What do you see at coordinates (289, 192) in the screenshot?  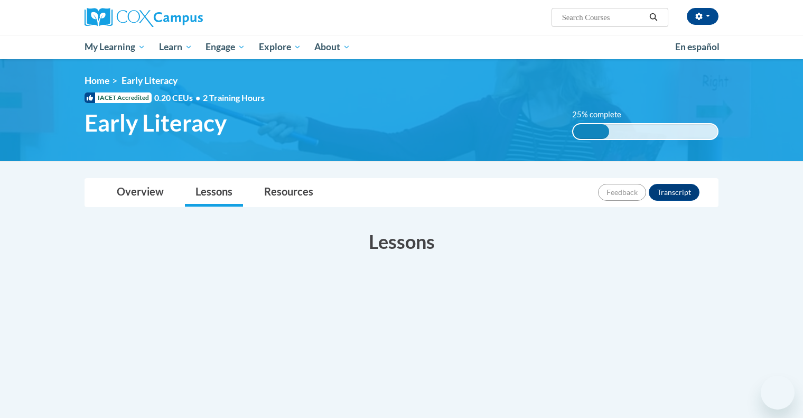 I see `a: Resources` at bounding box center [289, 192].